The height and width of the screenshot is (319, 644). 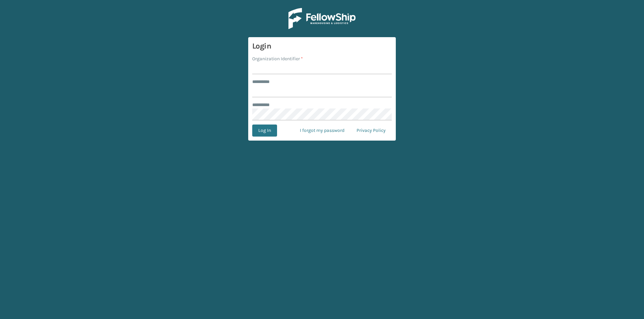 I want to click on h3: Login, so click(x=322, y=47).